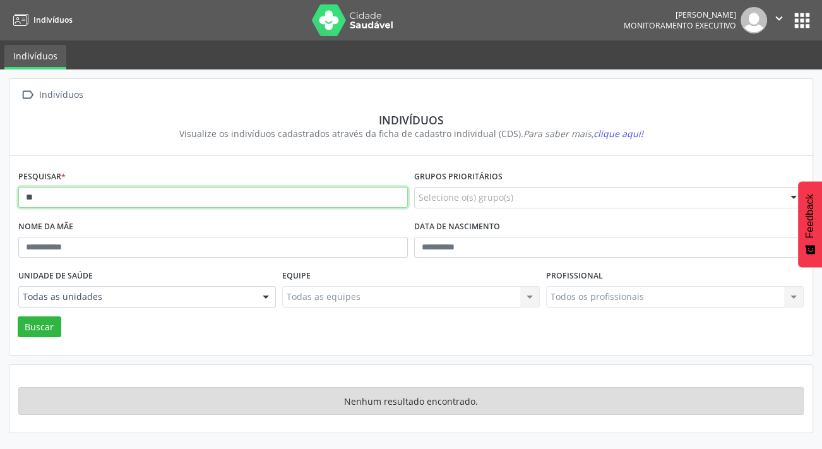  I want to click on span: Monitoramento Executivo, so click(680, 25).